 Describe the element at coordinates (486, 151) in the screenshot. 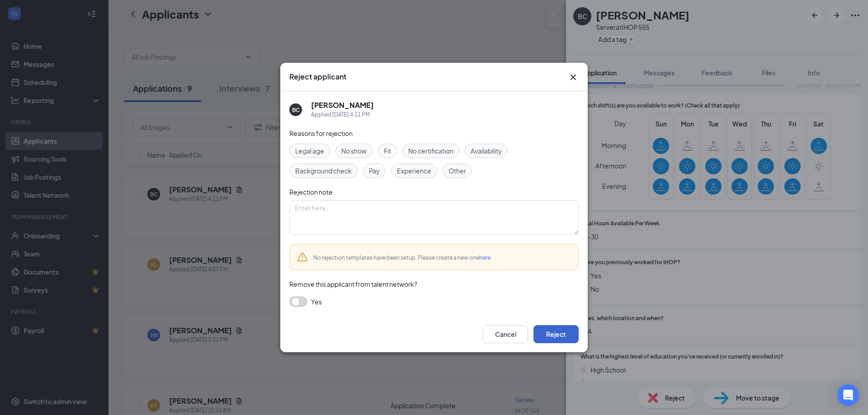

I see `span: Availability` at that location.